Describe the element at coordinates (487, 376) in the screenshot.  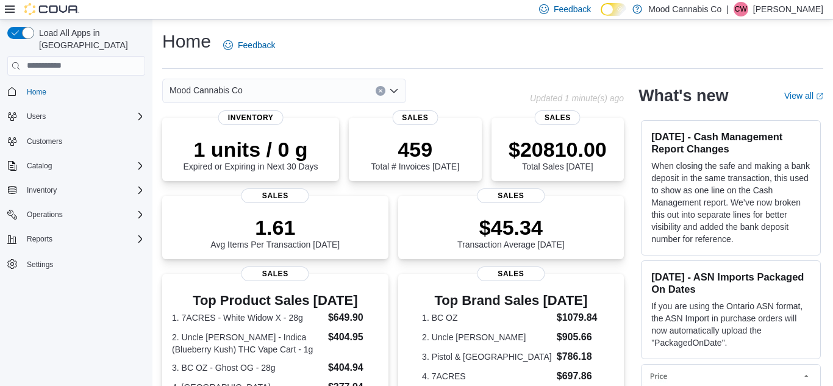
I see `dt: 4. 7ACRES` at that location.